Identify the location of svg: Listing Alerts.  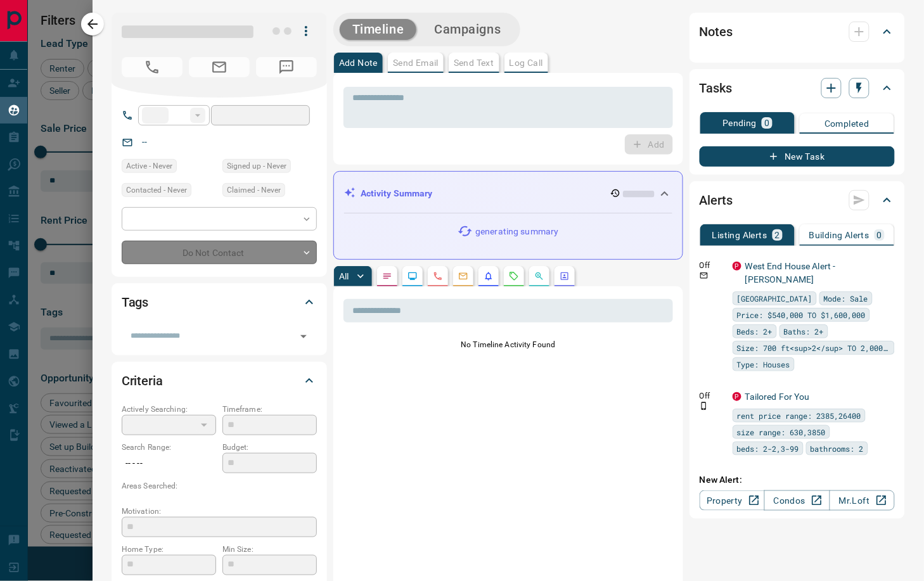
(488, 276).